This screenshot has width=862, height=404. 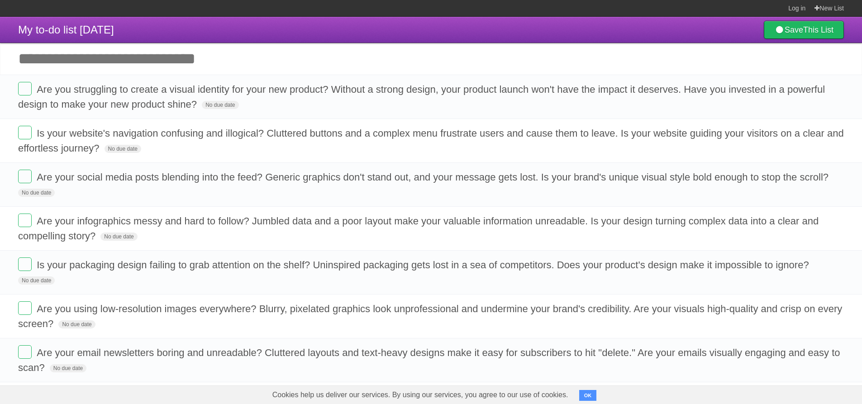 What do you see at coordinates (804, 30) in the screenshot?
I see `a: SaveThis List` at bounding box center [804, 30].